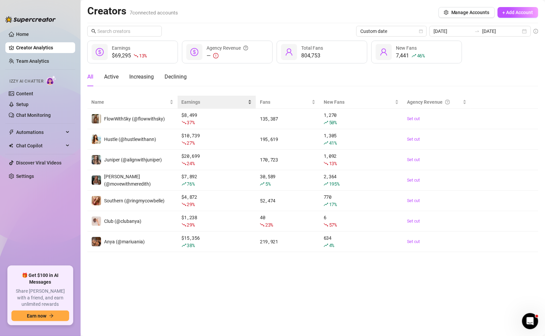  What do you see at coordinates (123, 221) in the screenshot?
I see `span: Club (@clubanya)` at bounding box center [123, 221].